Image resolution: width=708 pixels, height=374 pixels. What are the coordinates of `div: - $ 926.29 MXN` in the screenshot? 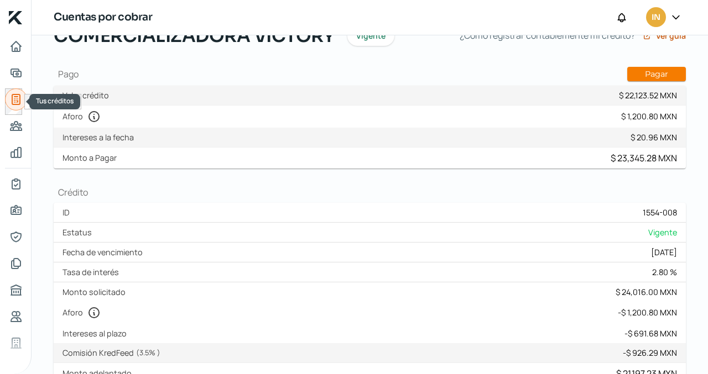 It's located at (650, 353).